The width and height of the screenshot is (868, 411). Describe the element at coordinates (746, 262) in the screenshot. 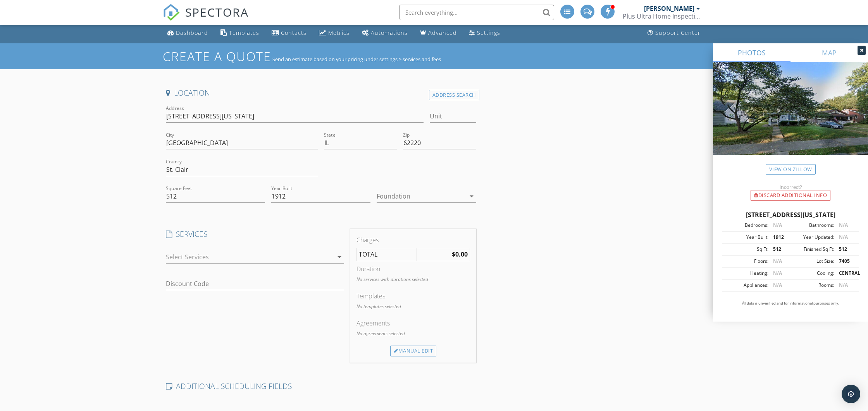

I see `div: Floors:` at that location.